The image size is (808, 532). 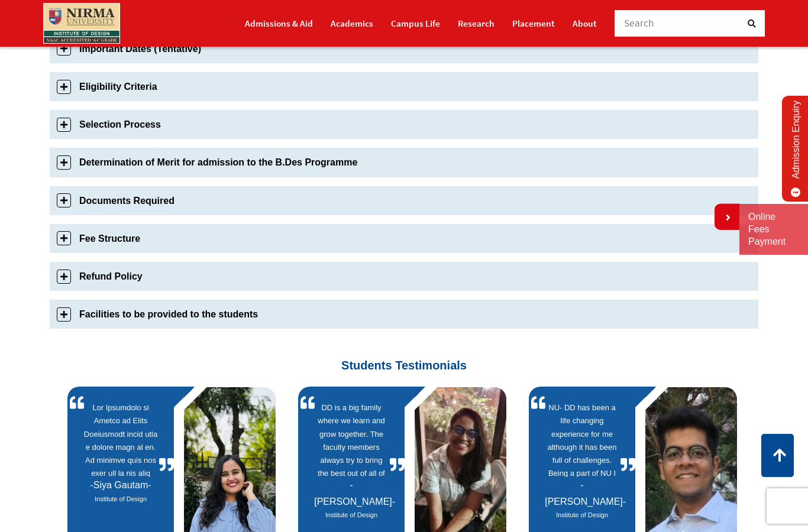 I want to click on span: NU- DD has been a life changing experience for me although it has been full of challenges. Being ..., so click(x=582, y=439).